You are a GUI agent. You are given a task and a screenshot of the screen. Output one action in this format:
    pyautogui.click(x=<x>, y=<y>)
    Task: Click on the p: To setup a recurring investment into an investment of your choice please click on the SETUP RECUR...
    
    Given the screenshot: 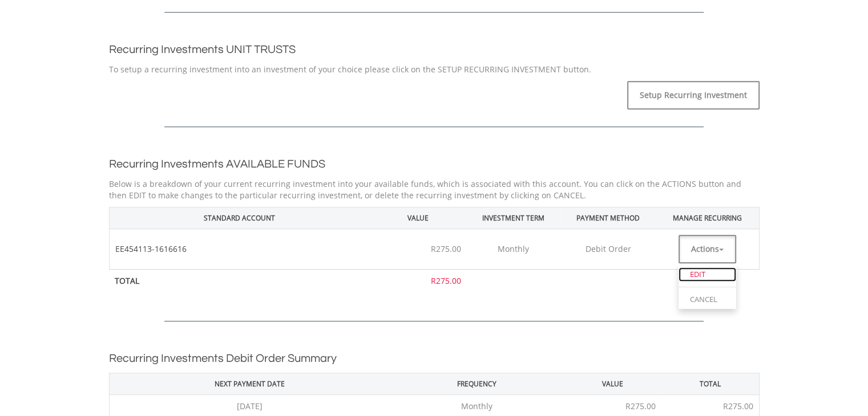 What is the action you would take?
    pyautogui.click(x=434, y=69)
    